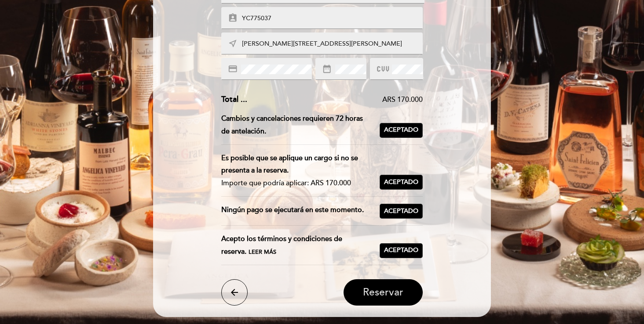 The image size is (644, 324). Describe the element at coordinates (383, 292) in the screenshot. I see `button: Reservar` at that location.